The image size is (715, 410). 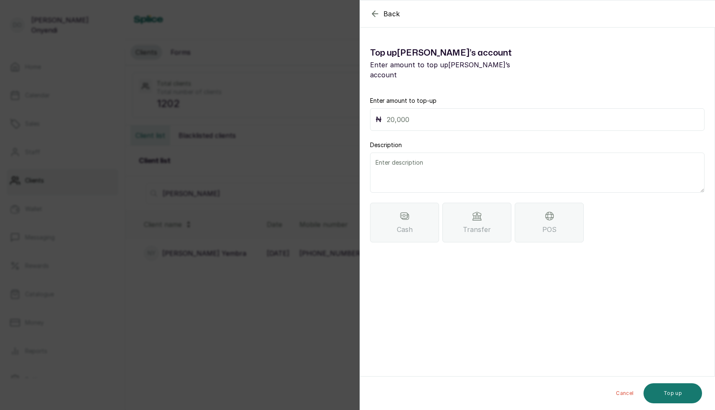 What do you see at coordinates (386, 145) in the screenshot?
I see `label: Description` at bounding box center [386, 145].